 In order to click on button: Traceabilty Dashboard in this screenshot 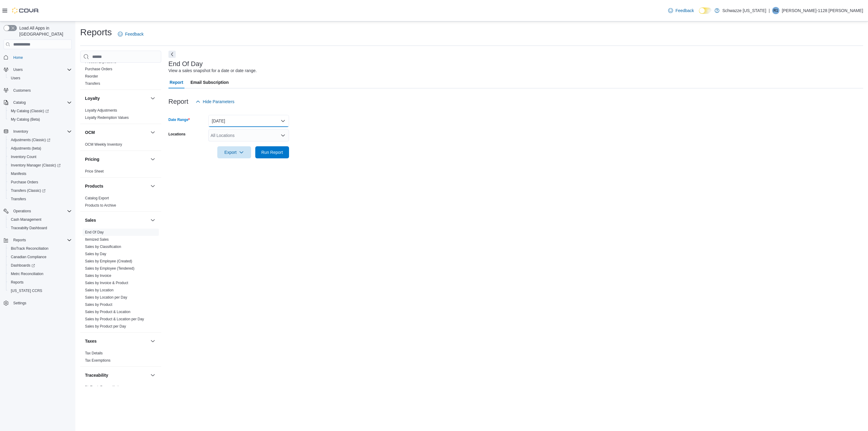, I will do `click(40, 228)`.